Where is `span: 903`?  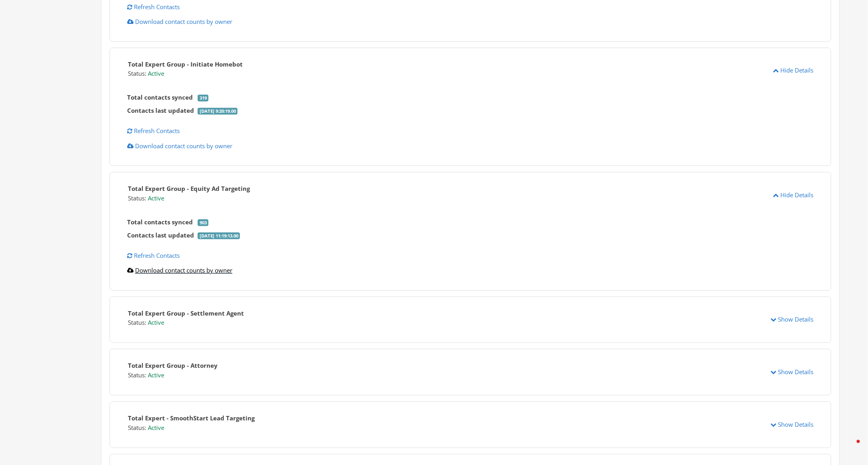 span: 903 is located at coordinates (203, 223).